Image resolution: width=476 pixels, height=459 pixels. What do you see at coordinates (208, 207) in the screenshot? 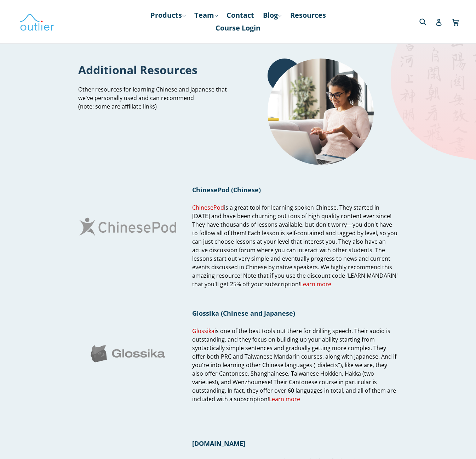
I see `span: ChinesePod` at bounding box center [208, 207].